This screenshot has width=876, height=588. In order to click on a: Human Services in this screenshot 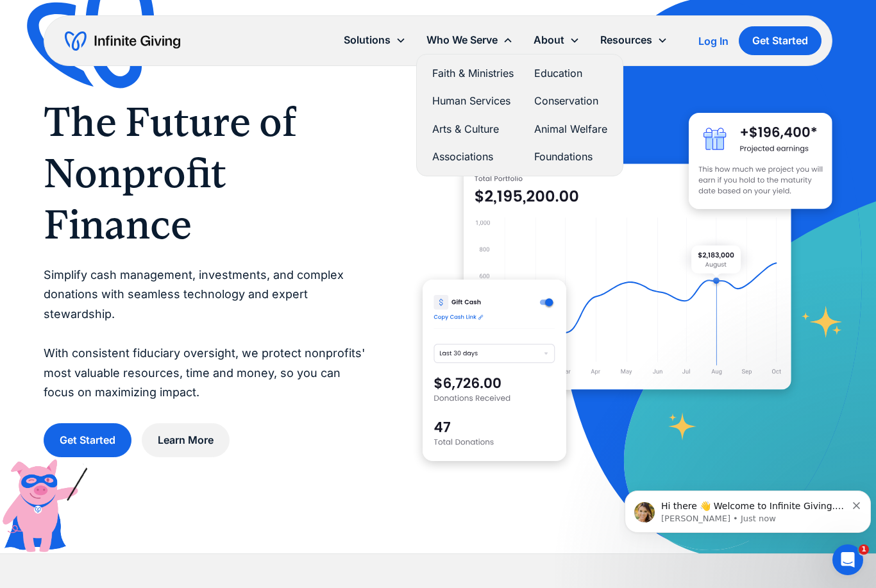, I will do `click(472, 101)`.